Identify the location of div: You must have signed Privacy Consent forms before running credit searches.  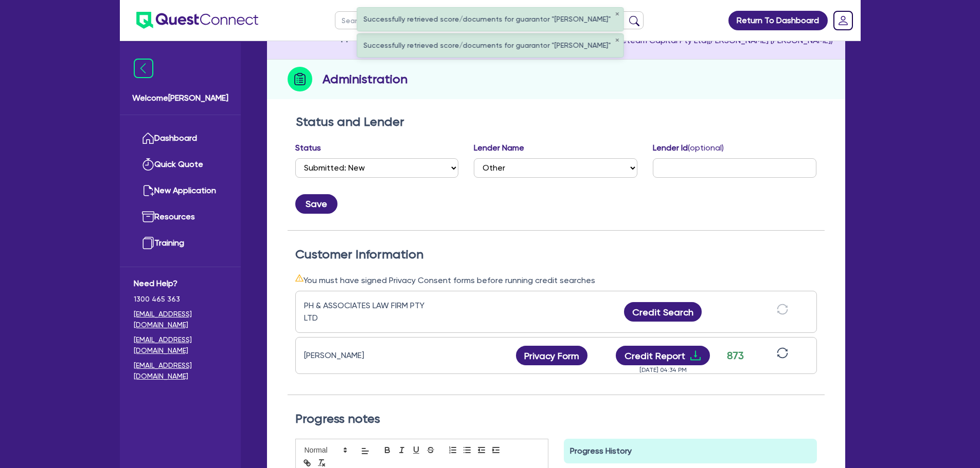
(557, 280).